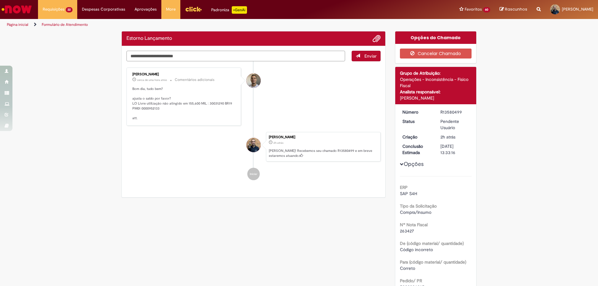  Describe the element at coordinates (487, 10) in the screenshot. I see `span: 60` at that location.